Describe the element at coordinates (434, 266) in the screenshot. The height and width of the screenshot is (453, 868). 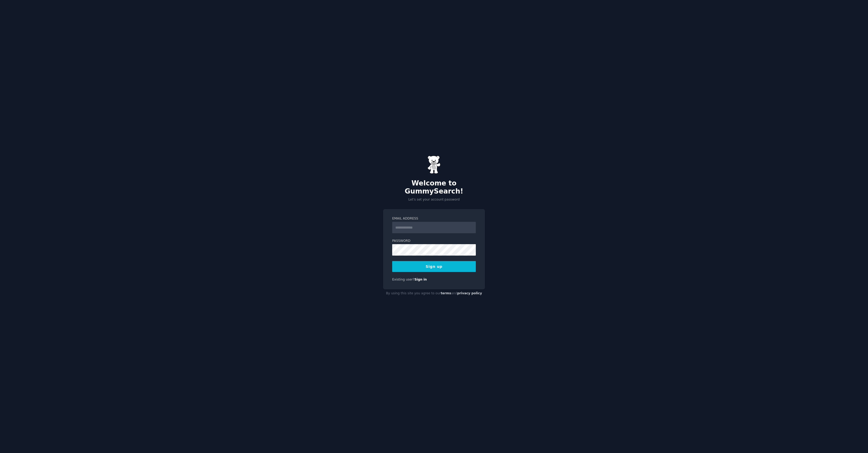
I see `button: Sign up` at that location.